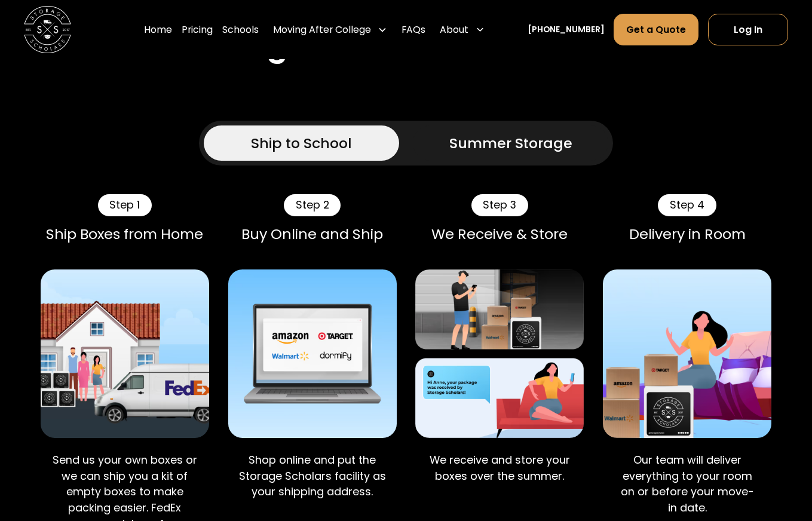 Image resolution: width=812 pixels, height=521 pixels. I want to click on div: Summer Storage, so click(511, 143).